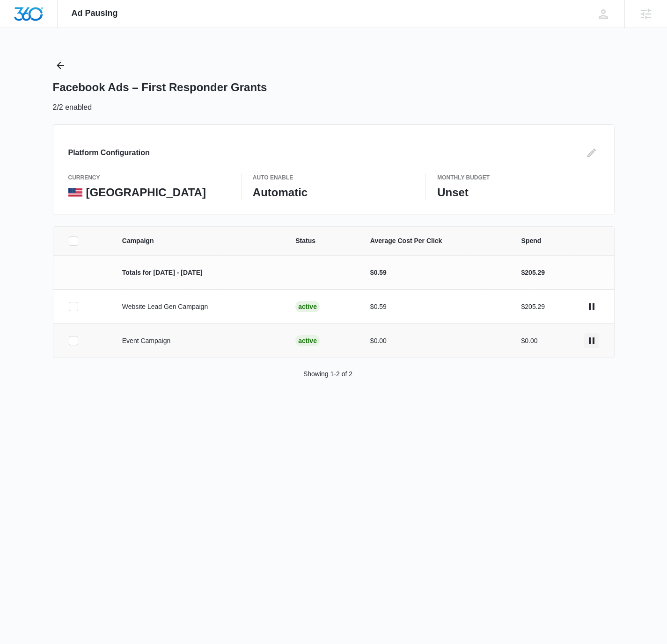 This screenshot has height=644, width=667. Describe the element at coordinates (334, 192) in the screenshot. I see `p: Automatic` at that location.